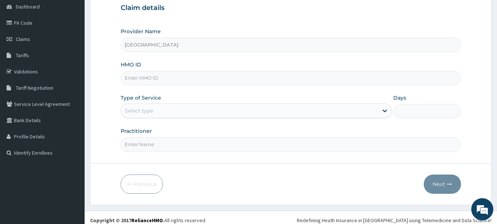 Image resolution: width=497 pixels, height=224 pixels. Describe the element at coordinates (400, 98) in the screenshot. I see `label: Days` at that location.